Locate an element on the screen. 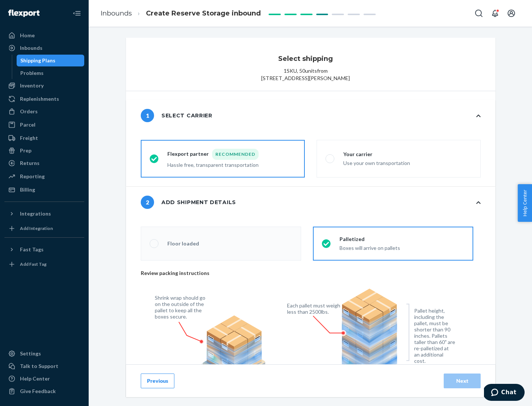 This screenshot has height=406, width=532. p: Review packing instructions is located at coordinates (306, 273).